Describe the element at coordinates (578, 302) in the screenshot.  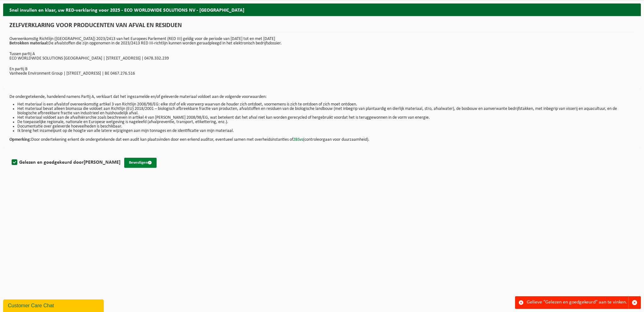
I see `div: Gelieve "Gelezen en goedgekeurd" aan te vinken.` at that location.